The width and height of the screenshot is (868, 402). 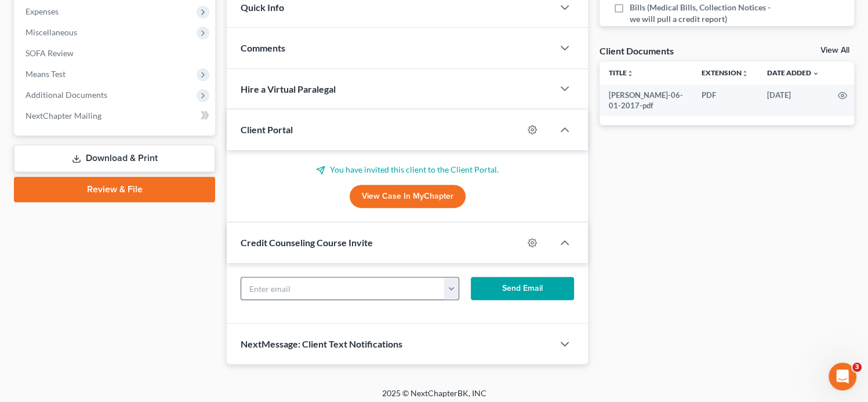 I want to click on a: Titleunfold_more, so click(x=621, y=72).